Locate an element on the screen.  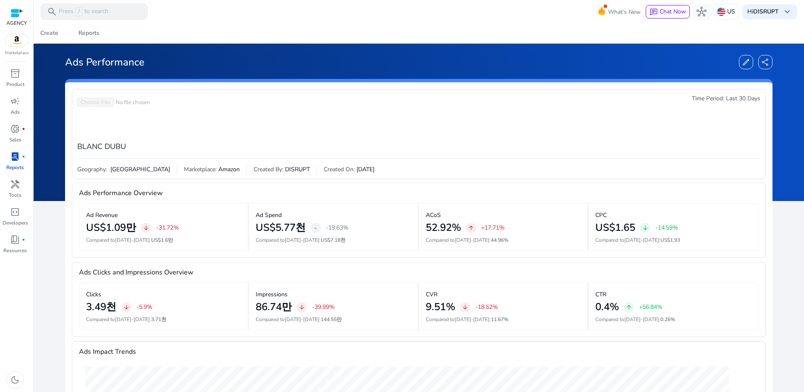
p: US is located at coordinates (731, 11).